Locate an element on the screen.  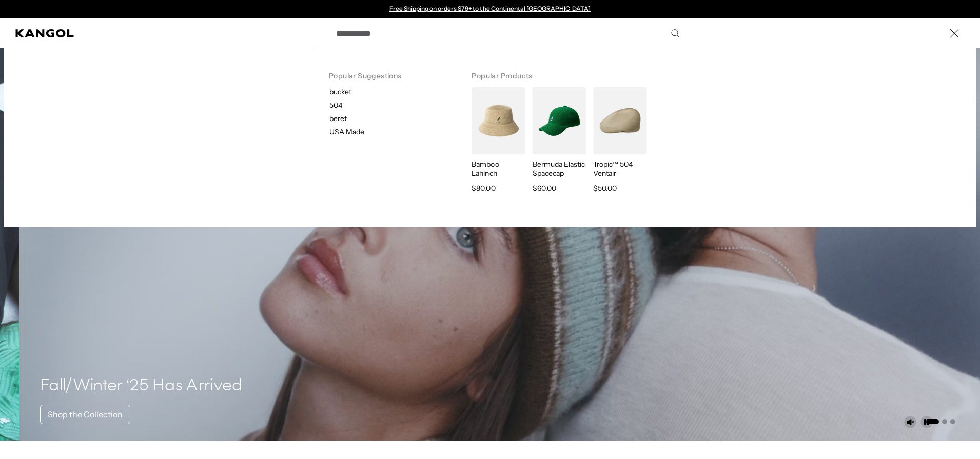
p: Tropic™ 504 Ventair is located at coordinates (620, 169).